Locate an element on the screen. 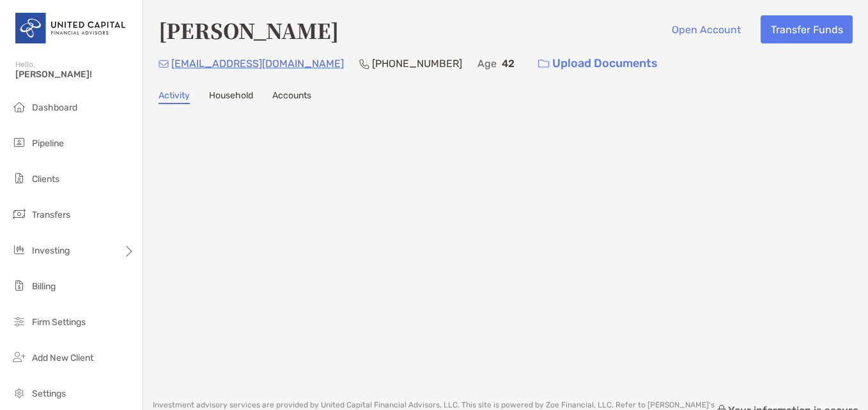  a: Household is located at coordinates (231, 97).